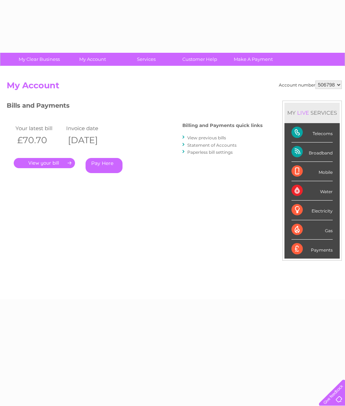 The image size is (345, 406). I want to click on a: Services, so click(146, 59).